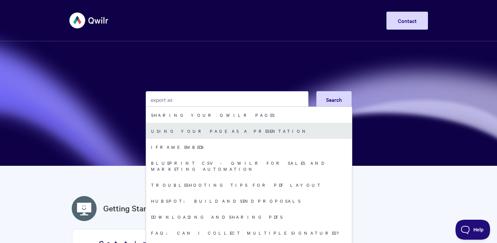  I want to click on a: Using your page as a presentation, so click(249, 131).